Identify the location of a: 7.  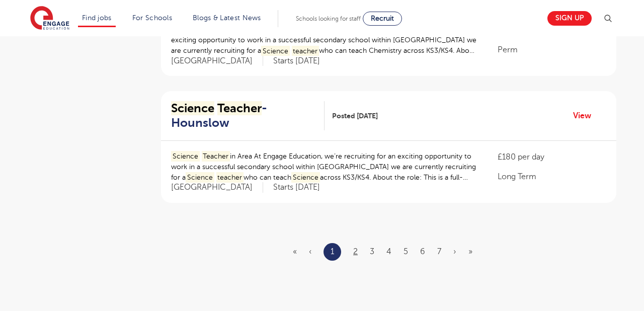
(439, 252).